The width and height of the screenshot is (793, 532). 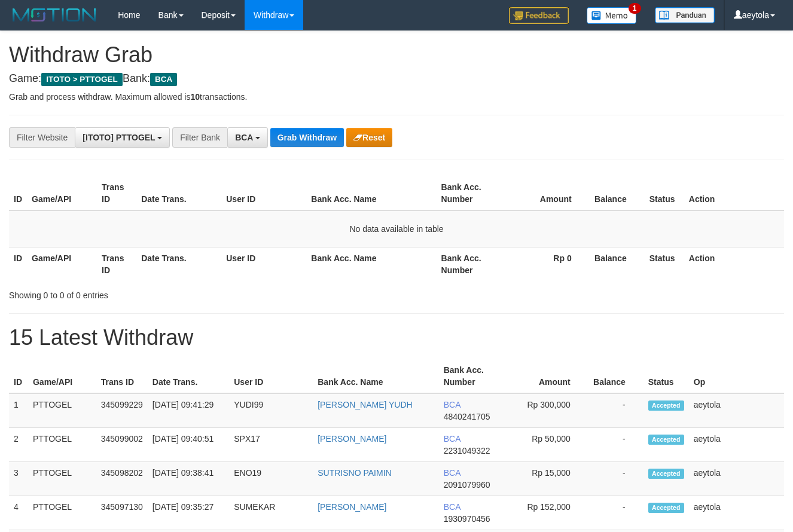 I want to click on a: SUTRISNO PAIMIN, so click(x=354, y=473).